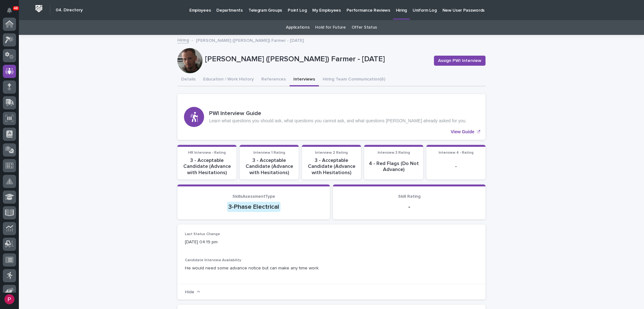 The height and width of the screenshot is (309, 644). What do you see at coordinates (332, 117) in the screenshot?
I see `a: View Guide` at bounding box center [332, 117].